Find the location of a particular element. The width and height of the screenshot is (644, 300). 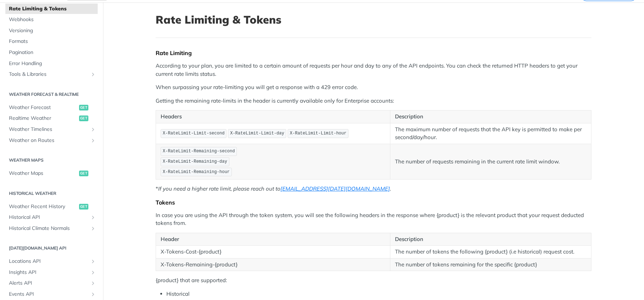

a: Weather TimelinesShow subpages for Weather Timelines is located at coordinates (51, 129).